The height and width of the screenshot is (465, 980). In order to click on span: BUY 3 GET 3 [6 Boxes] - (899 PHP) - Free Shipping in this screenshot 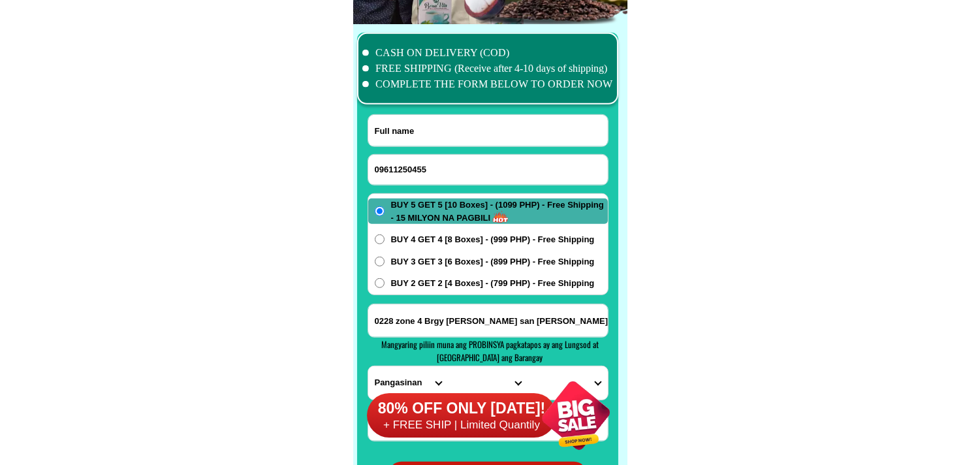, I will do `click(493, 262)`.